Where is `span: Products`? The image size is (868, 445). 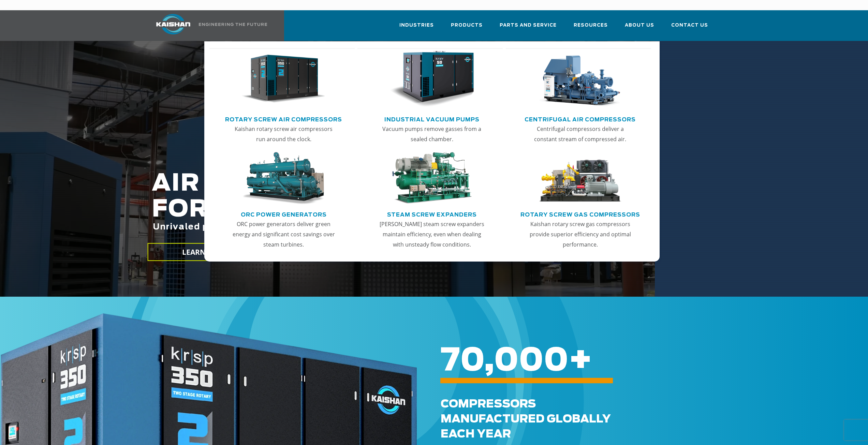 span: Products is located at coordinates (467, 25).